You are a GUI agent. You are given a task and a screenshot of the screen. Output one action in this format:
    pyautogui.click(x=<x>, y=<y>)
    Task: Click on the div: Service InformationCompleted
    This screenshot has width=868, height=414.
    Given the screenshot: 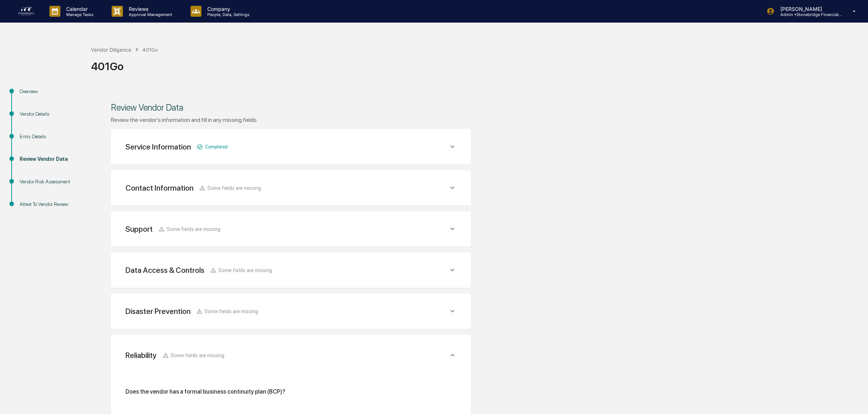 What is the action you would take?
    pyautogui.click(x=291, y=147)
    